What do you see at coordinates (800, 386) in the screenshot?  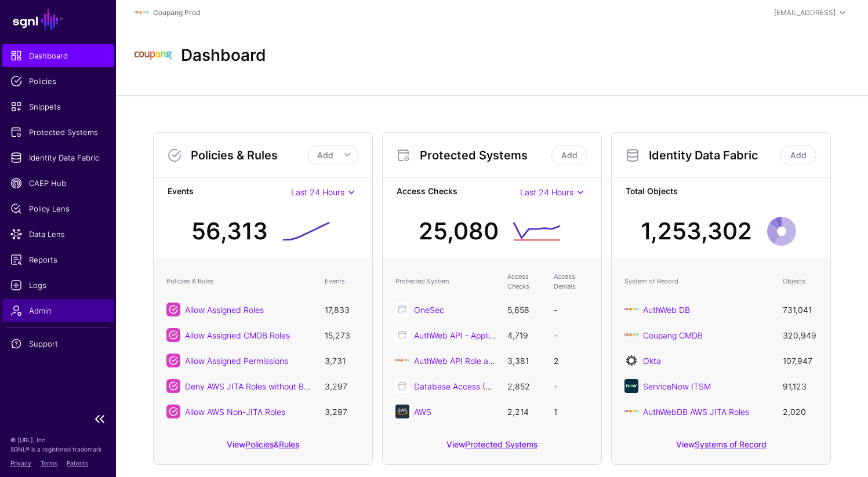 I see `td: 91,123` at bounding box center [800, 386].